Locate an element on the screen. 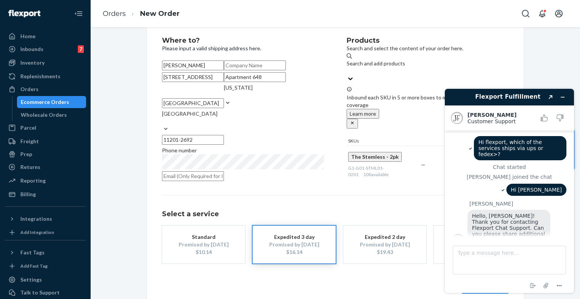 The width and height of the screenshot is (580, 299). div: Standard is located at coordinates (203, 237).